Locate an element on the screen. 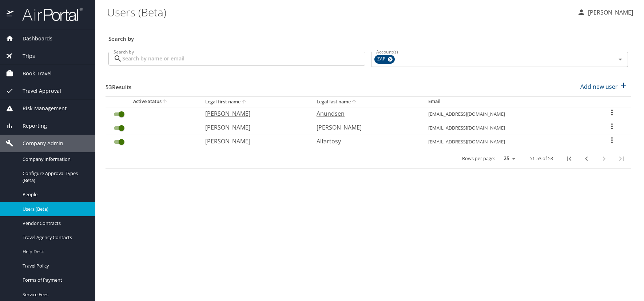  p: Alfartosy is located at coordinates (365, 141).